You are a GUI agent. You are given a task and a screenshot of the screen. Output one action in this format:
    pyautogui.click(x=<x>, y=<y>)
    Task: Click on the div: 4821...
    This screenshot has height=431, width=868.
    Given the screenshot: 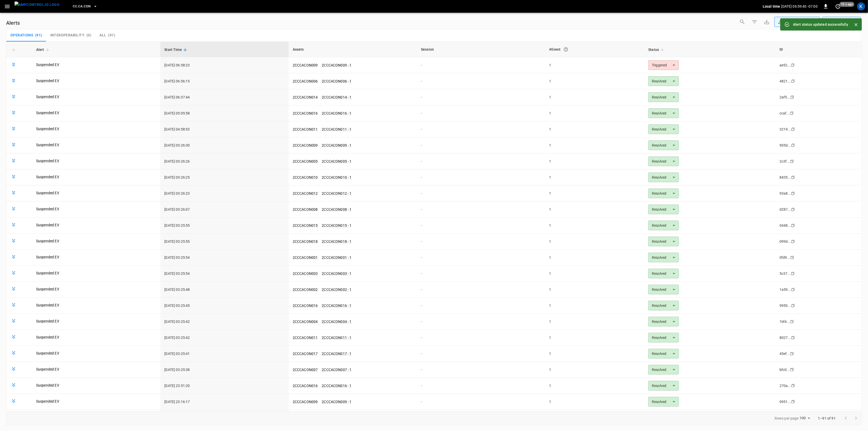 What is the action you would take?
    pyautogui.click(x=785, y=81)
    